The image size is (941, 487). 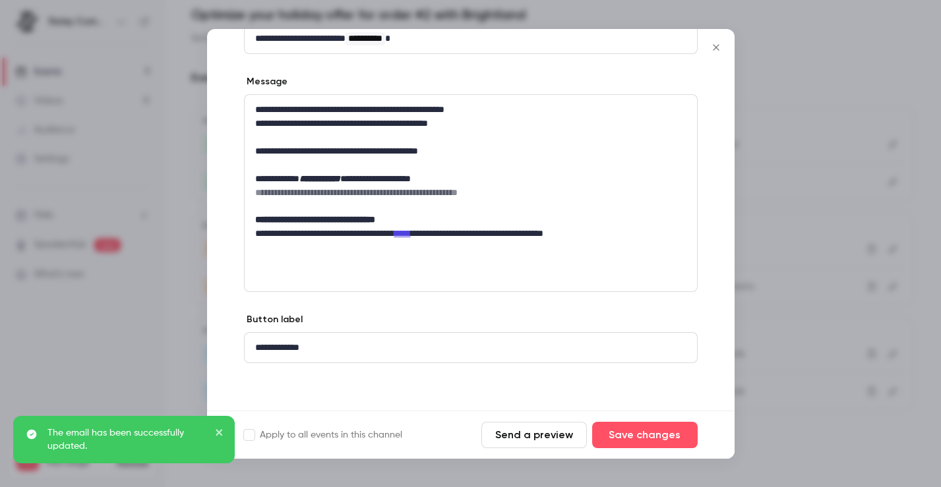 I want to click on button: Close, so click(x=716, y=47).